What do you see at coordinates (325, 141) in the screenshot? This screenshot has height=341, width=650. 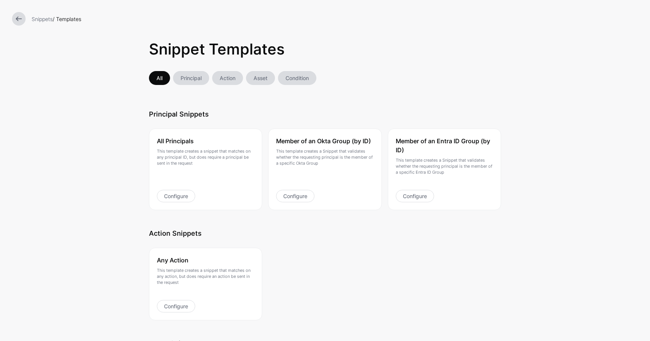 I see `h3: Member of an Okta Group (by ID)` at bounding box center [325, 141].